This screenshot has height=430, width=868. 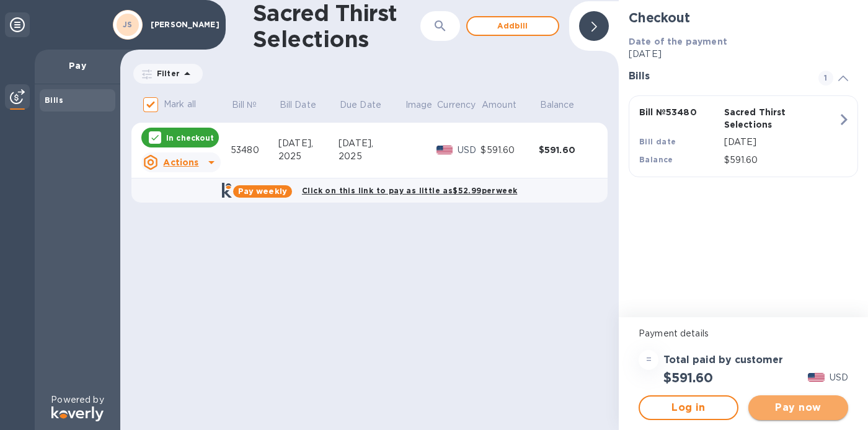 I want to click on u: Actions, so click(x=181, y=163).